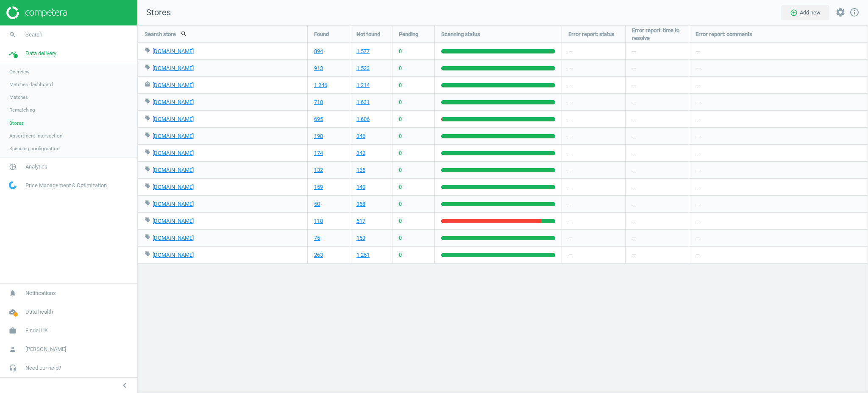 Image resolution: width=868 pixels, height=393 pixels. What do you see at coordinates (31, 84) in the screenshot?
I see `span: Matches dashboard` at bounding box center [31, 84].